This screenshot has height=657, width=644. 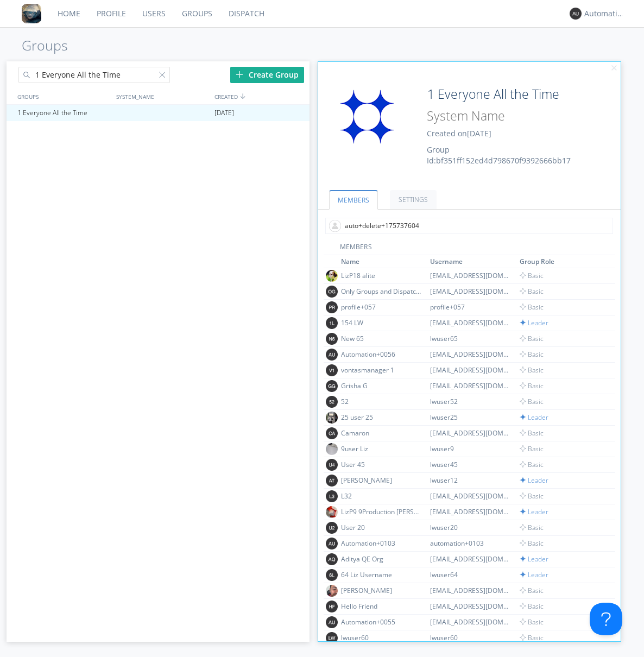 What do you see at coordinates (382, 338) in the screenshot?
I see `div: New 65` at bounding box center [382, 338].